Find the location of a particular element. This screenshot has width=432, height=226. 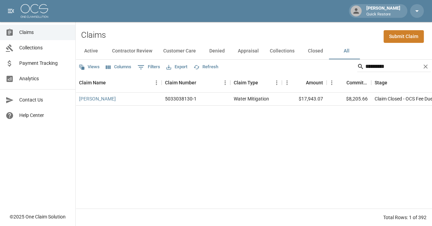

p: Quick Restore is located at coordinates (383, 14).